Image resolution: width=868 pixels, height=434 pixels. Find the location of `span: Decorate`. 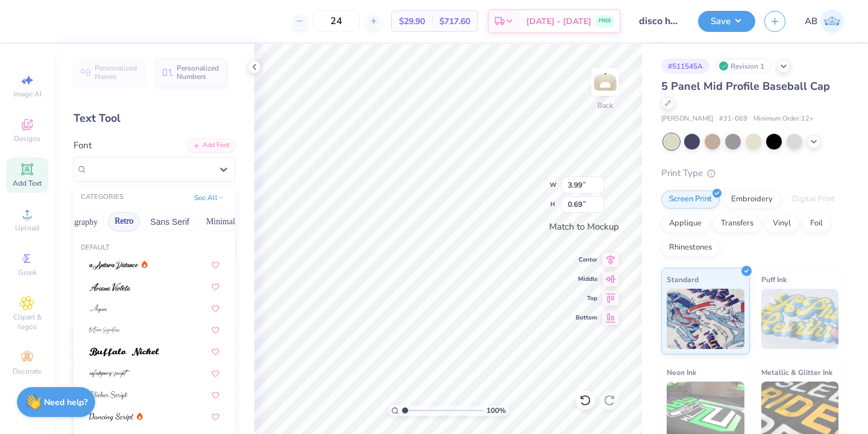

span: Decorate is located at coordinates (27, 371).